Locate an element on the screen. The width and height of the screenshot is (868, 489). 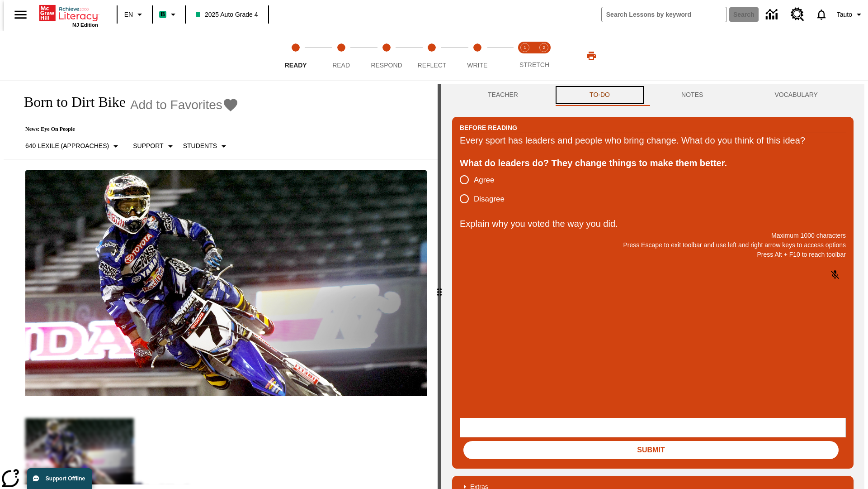
span: Respond is located at coordinates (386, 65).